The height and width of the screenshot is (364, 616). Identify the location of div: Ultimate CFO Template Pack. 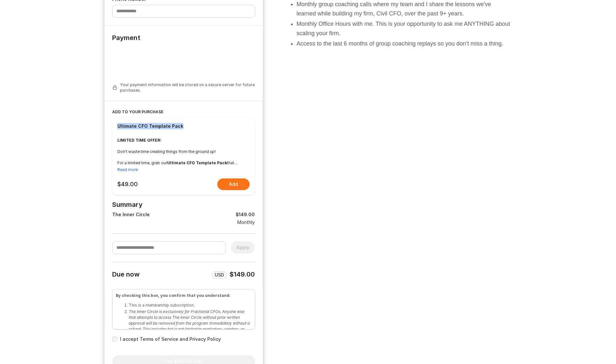
(150, 126).